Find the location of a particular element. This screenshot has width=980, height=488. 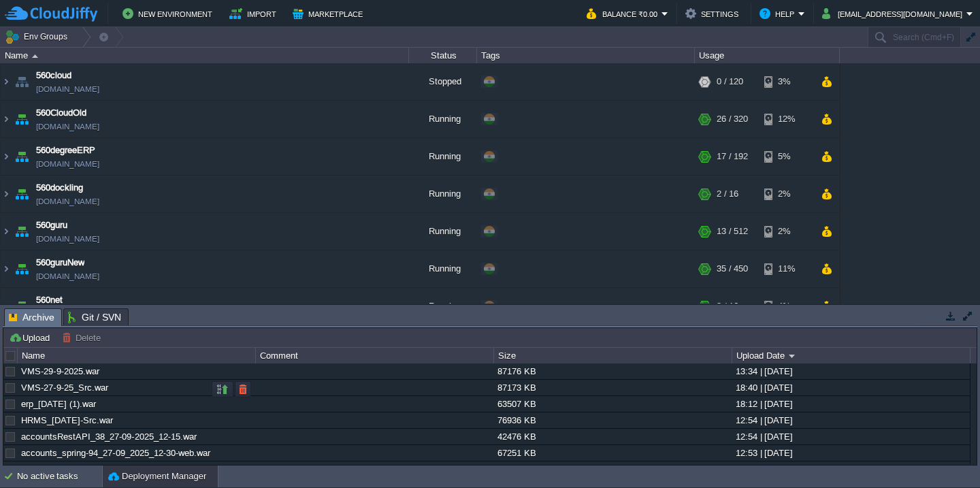

a: 560CloudOld is located at coordinates (62, 113).